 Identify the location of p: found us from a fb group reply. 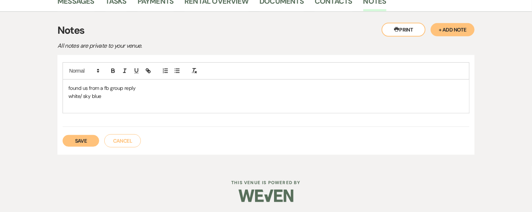
(266, 88).